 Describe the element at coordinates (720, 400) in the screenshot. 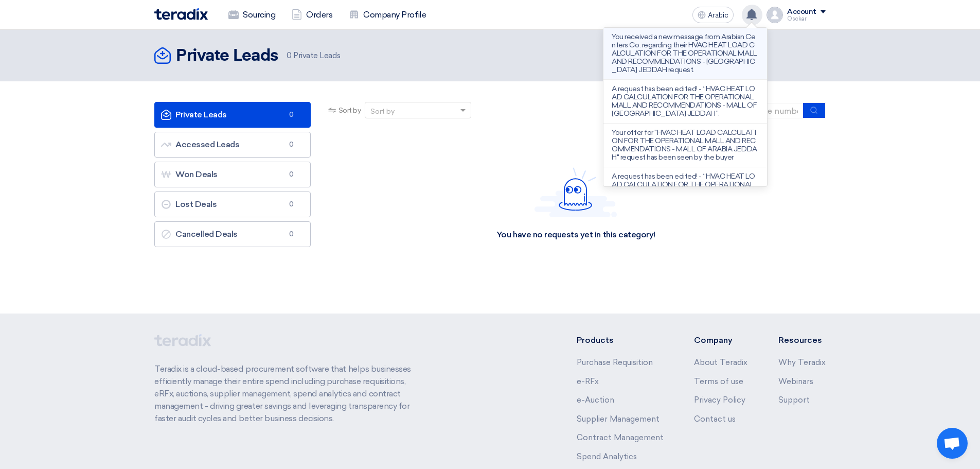

I see `font: Privacy Policy` at that location.